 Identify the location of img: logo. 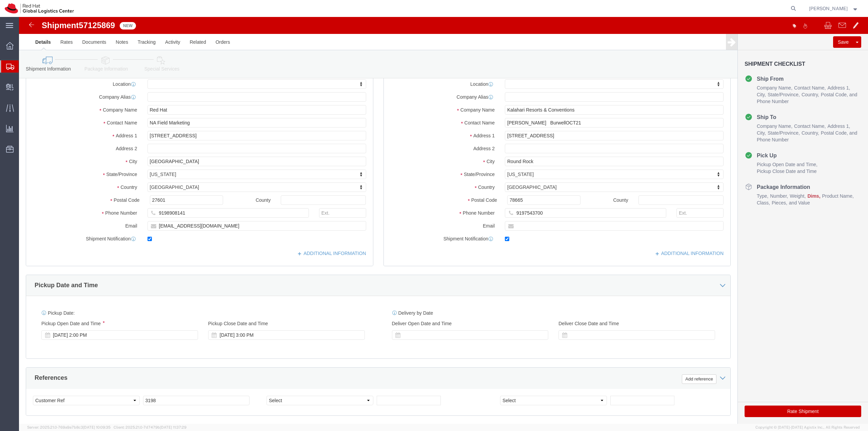
(39, 9).